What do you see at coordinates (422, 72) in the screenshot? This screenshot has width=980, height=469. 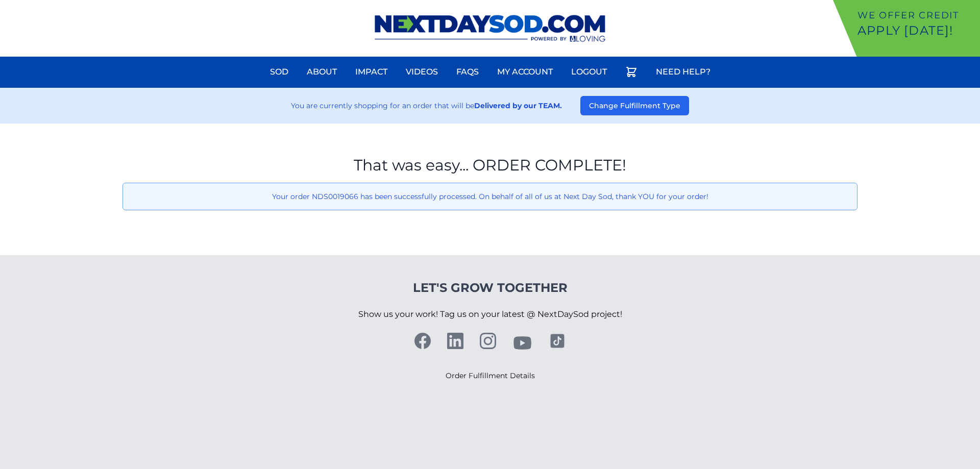 I see `a: Videos` at bounding box center [422, 72].